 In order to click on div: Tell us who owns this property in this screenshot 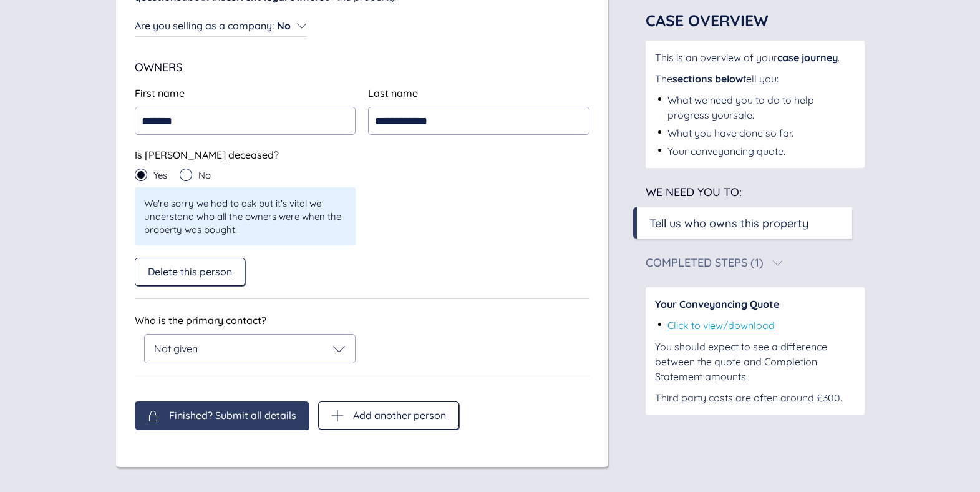, I will do `click(728, 223)`.